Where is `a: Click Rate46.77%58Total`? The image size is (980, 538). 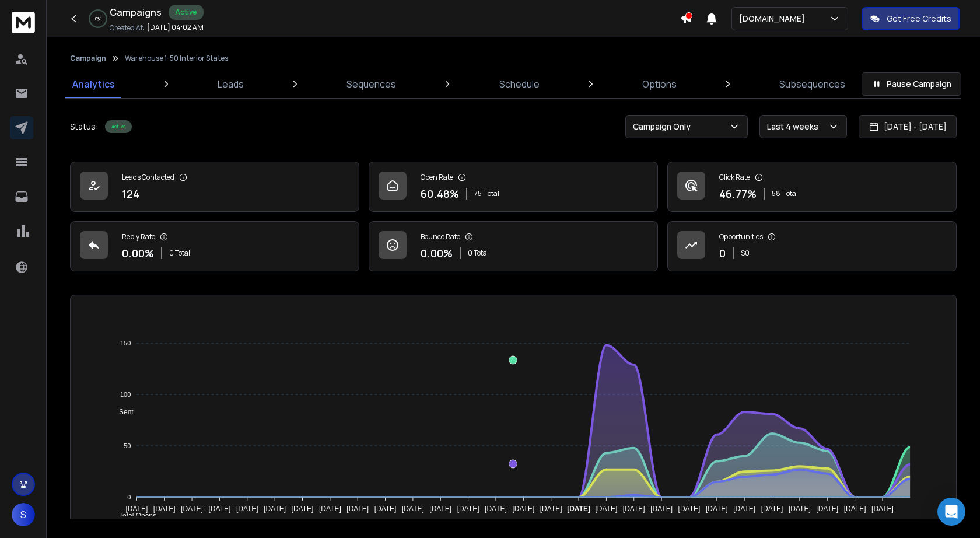
a: Click Rate46.77%58Total is located at coordinates (812, 186).